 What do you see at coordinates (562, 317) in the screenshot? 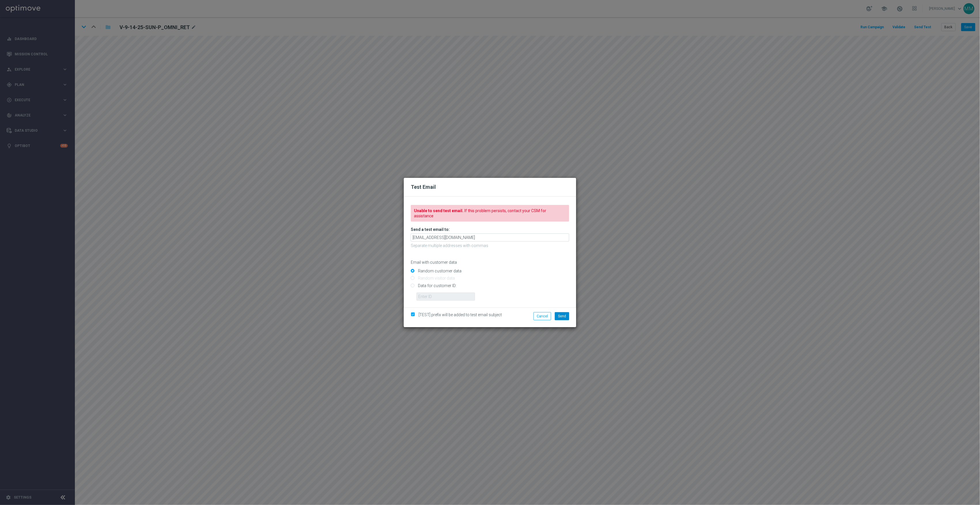
I see `button: Send` at bounding box center [562, 317].